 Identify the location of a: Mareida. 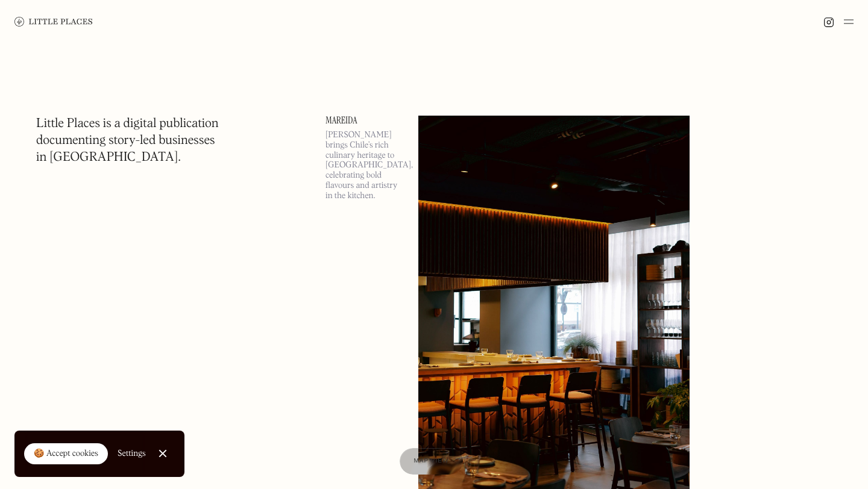
(365, 121).